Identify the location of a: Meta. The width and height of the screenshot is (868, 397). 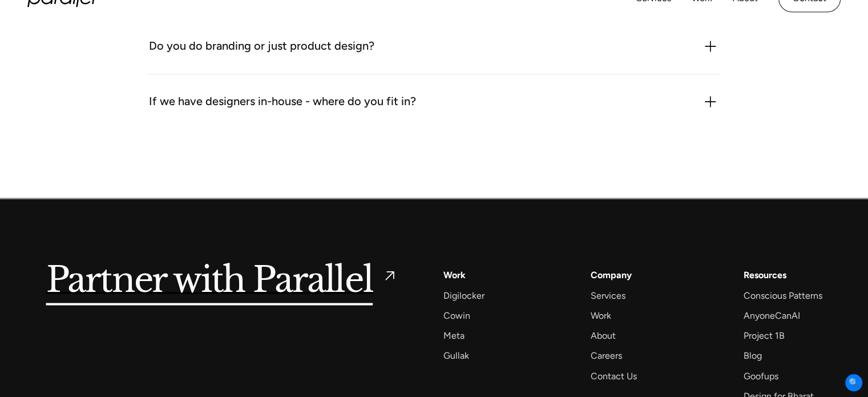
(454, 334).